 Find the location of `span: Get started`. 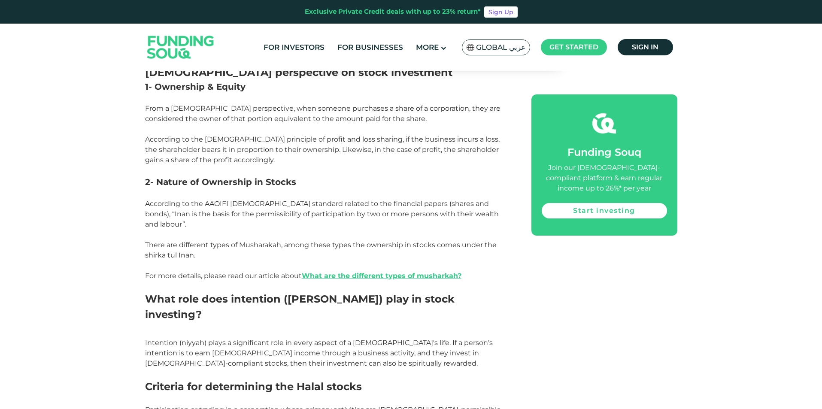

span: Get started is located at coordinates (574, 47).